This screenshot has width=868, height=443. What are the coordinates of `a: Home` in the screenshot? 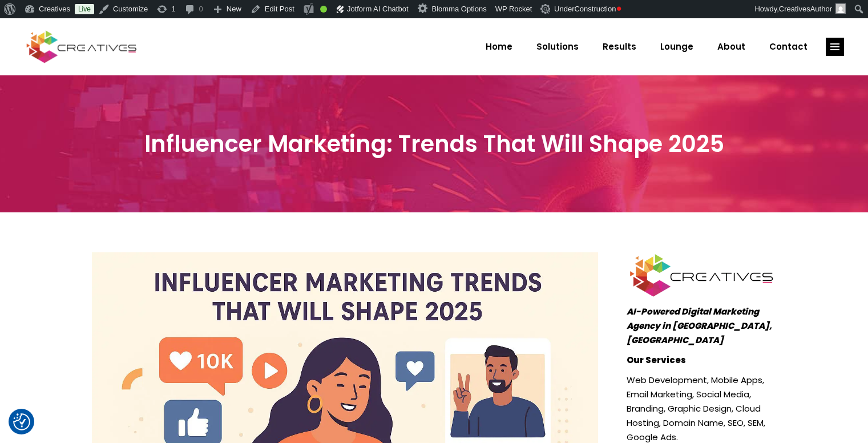 It's located at (499, 47).